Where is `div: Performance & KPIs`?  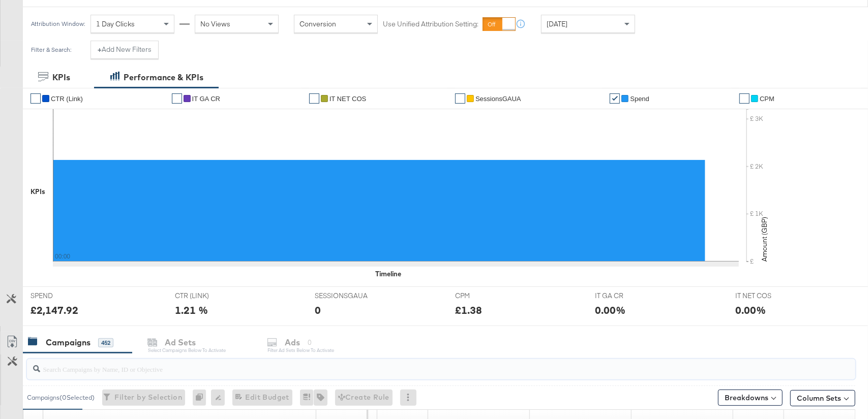 div: Performance & KPIs is located at coordinates (163, 77).